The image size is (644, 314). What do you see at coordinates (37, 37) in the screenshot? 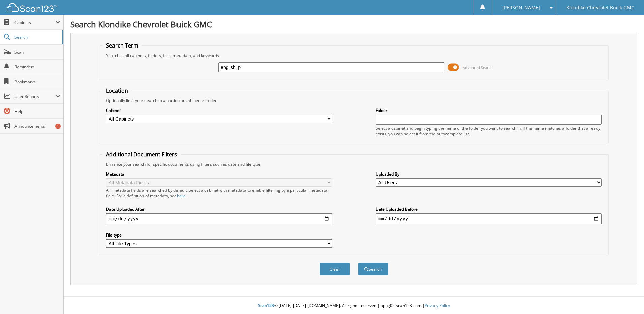
I see `span: Search` at bounding box center [37, 37].